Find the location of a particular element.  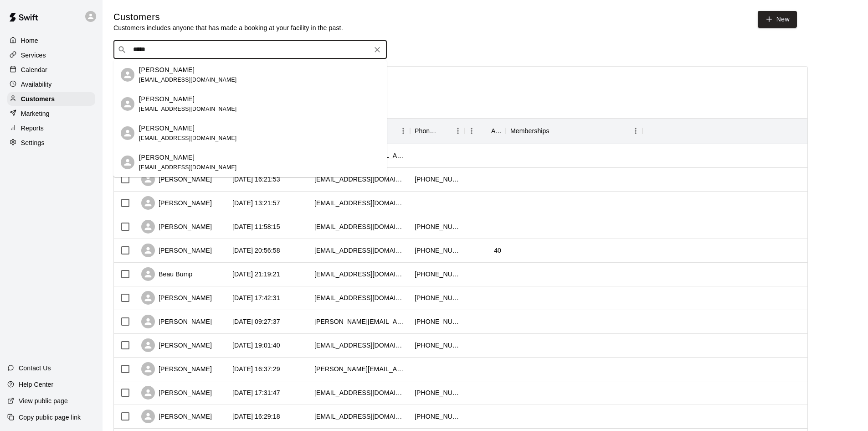

div: michelleyjuse@yahoo.com is located at coordinates (360, 179).